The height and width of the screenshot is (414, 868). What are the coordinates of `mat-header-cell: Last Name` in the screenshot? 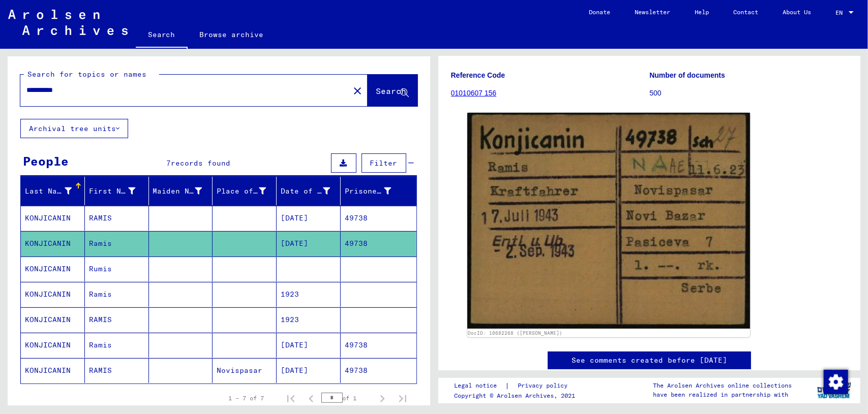 It's located at (53, 192).